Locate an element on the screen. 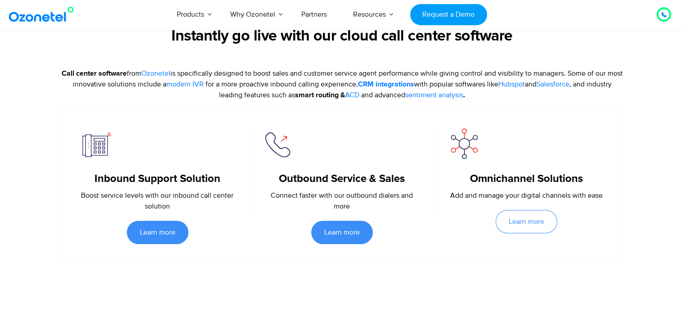 The width and height of the screenshot is (684, 313). strong: CRM integrations is located at coordinates (386, 84).